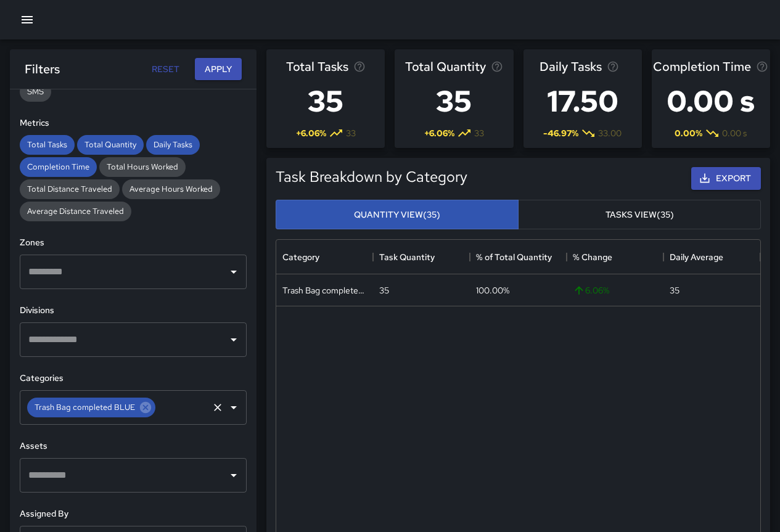 The width and height of the screenshot is (780, 532). What do you see at coordinates (171, 189) in the screenshot?
I see `div: Average Hours Worked` at bounding box center [171, 189].